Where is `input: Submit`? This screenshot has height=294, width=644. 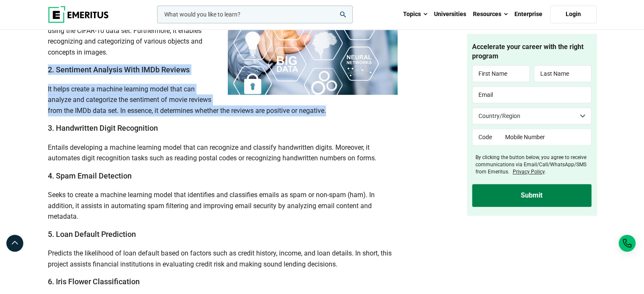
input: Submit is located at coordinates (531, 196).